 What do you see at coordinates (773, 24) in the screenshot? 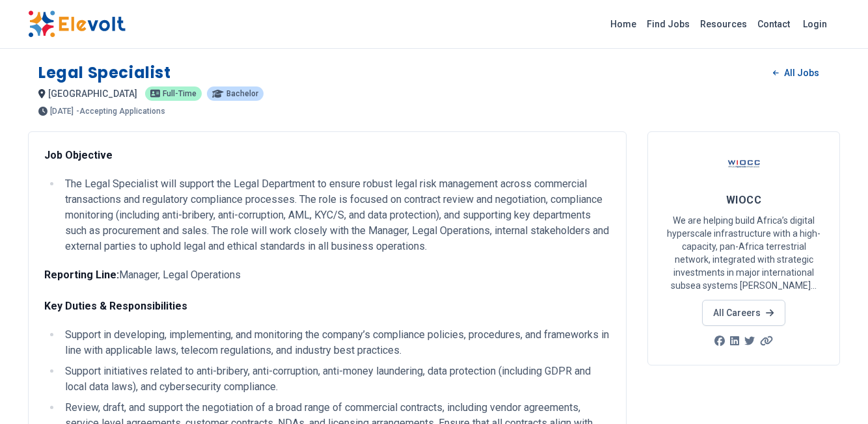
I see `a: Contact` at bounding box center [773, 24].